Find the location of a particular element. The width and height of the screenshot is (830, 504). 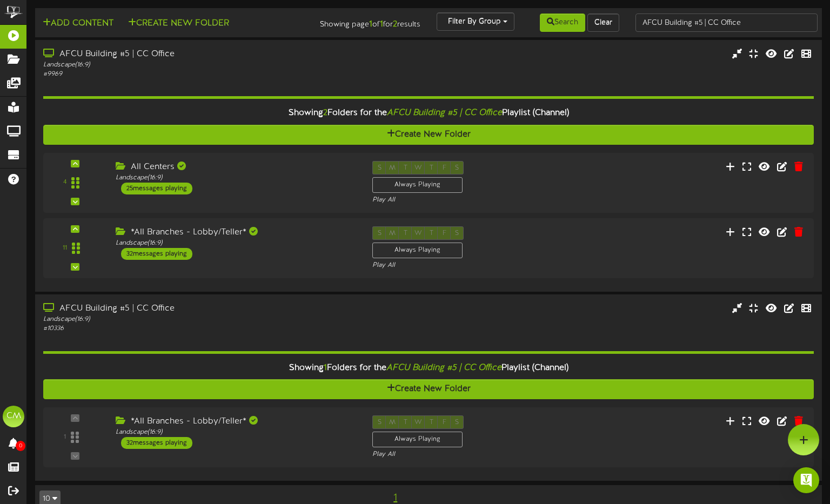

div: 25 messages playing is located at coordinates (157, 188).